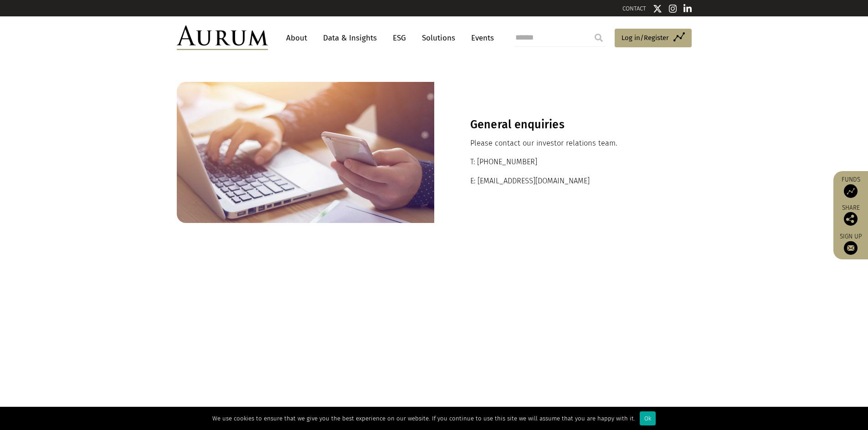  What do you see at coordinates (851, 187) in the screenshot?
I see `a: Funds` at bounding box center [851, 187].